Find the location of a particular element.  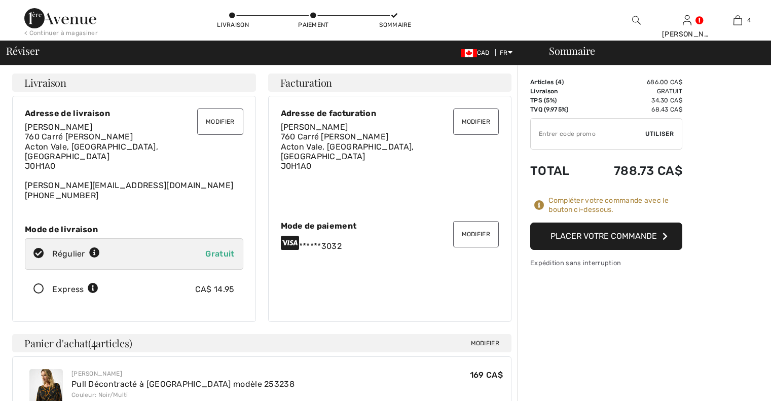

div: < Continuer à magasiner is located at coordinates (61, 33).